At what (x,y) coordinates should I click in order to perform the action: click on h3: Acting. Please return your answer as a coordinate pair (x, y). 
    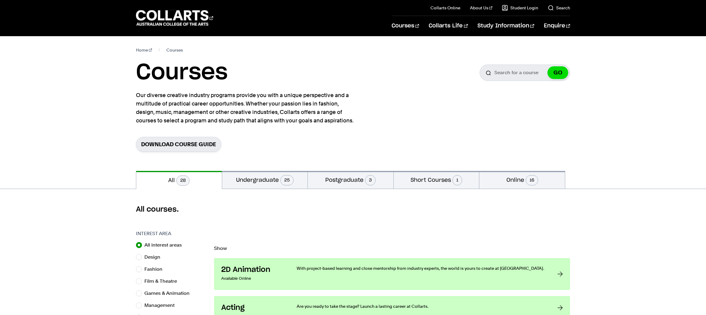
    Looking at the image, I should click on (253, 308).